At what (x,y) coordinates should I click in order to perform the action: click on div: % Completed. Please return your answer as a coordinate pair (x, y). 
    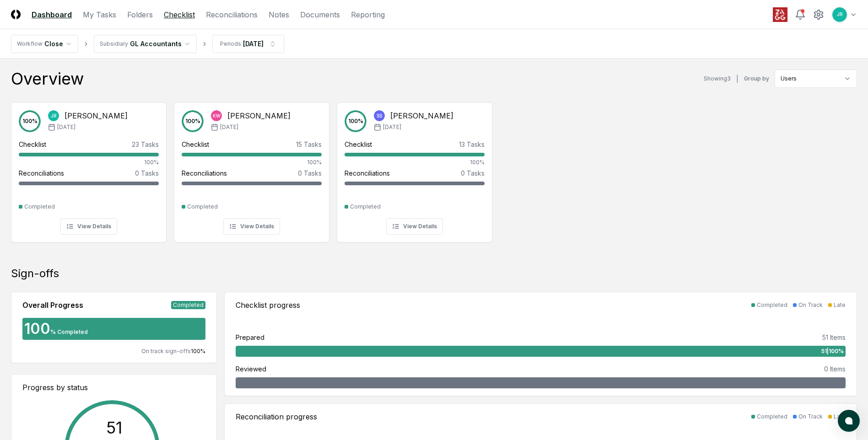
    Looking at the image, I should click on (69, 332).